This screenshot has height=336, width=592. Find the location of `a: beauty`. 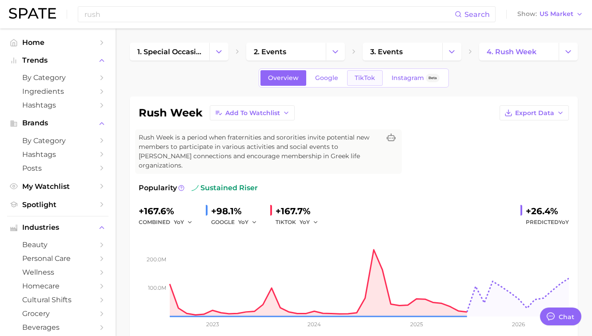

a: beauty is located at coordinates (58, 244).